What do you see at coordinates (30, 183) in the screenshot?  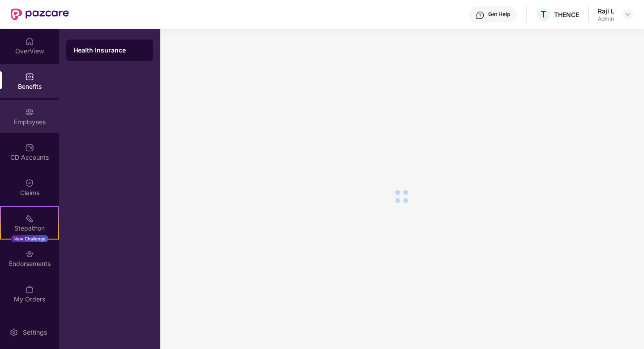 I see `img: svg+xml;base64,PHN2ZyBpZD0iQ2xhaW0iIHhtbG5zPSJodHRwOi8vd3d3LnczLm9yZy8yMDAwL3N2ZyIgd2lkdGg9IjIwIi...` at bounding box center [30, 183].